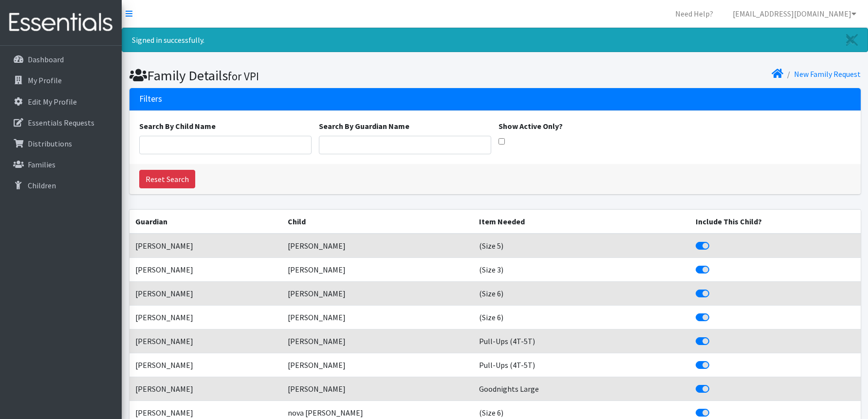 This screenshot has width=868, height=419. Describe the element at coordinates (150, 98) in the screenshot. I see `h3: Filters` at that location.